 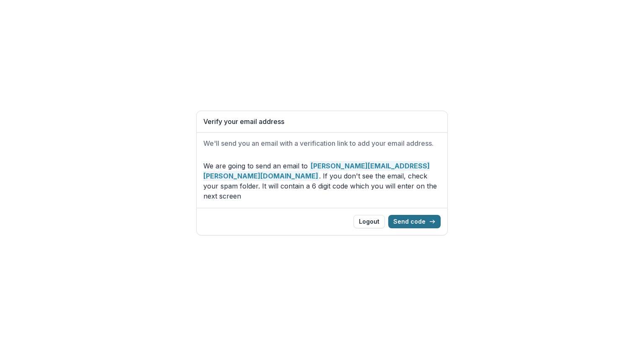 What do you see at coordinates (322, 122) in the screenshot?
I see `h1: Verify your email address` at bounding box center [322, 122].